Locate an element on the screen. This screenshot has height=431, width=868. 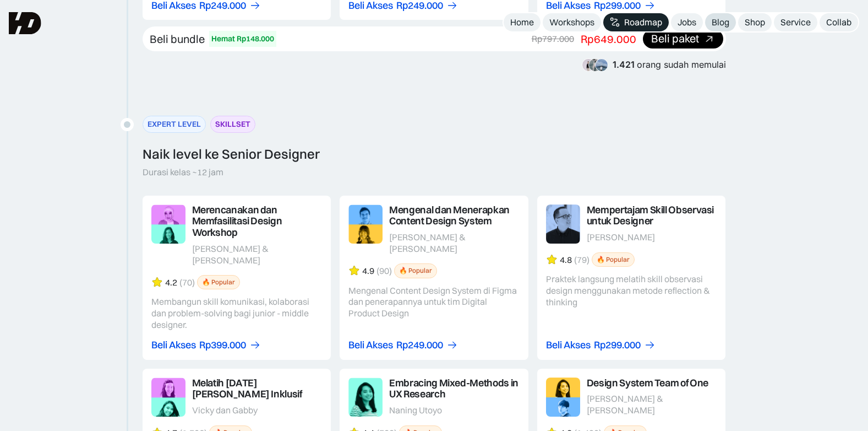
div: Service is located at coordinates (796, 22).